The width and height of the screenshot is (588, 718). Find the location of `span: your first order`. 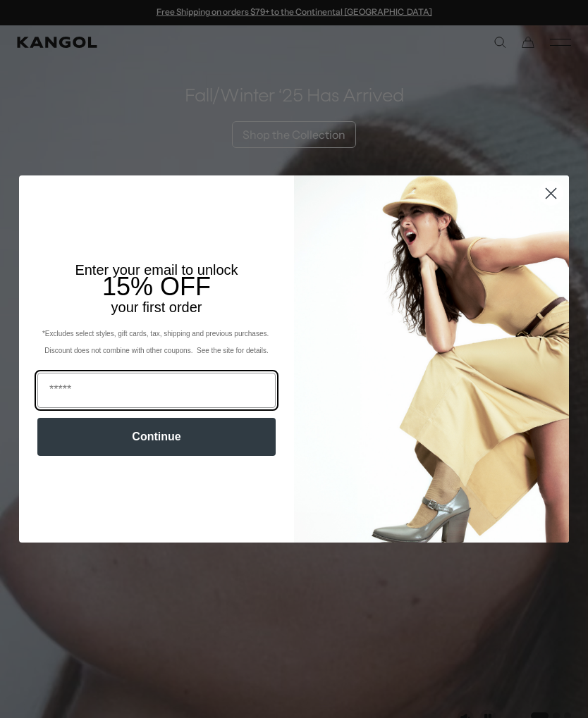

span: your first order is located at coordinates (156, 308).